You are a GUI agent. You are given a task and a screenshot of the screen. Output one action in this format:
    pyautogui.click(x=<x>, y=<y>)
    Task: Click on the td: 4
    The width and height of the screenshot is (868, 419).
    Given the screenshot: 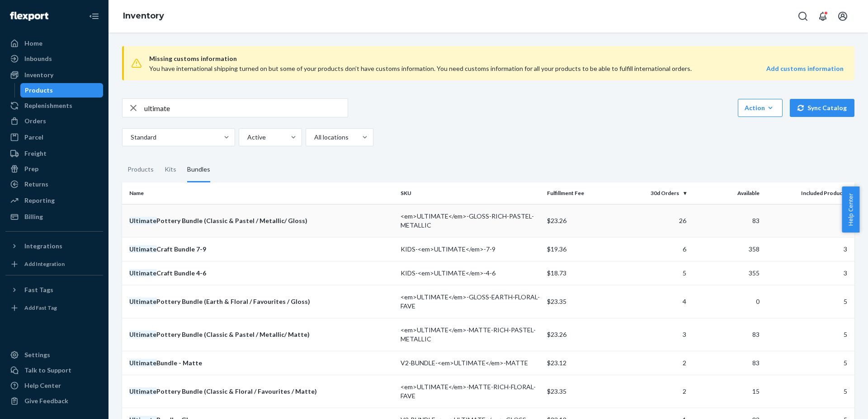 What is the action you would take?
    pyautogui.click(x=653, y=301)
    